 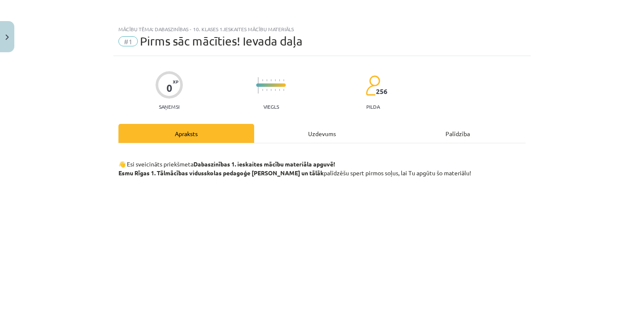 What do you see at coordinates (322, 29) in the screenshot?
I see `div: Mācību tēma: Dabaszinības - 10. klases 1.ieskaites mācību materiāls` at bounding box center [322, 29].